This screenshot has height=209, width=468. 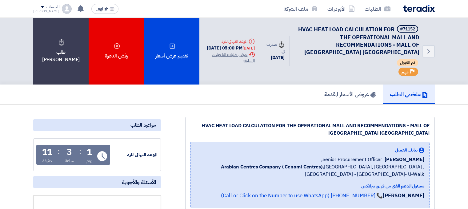 I want to click on div: 1, so click(x=89, y=152).